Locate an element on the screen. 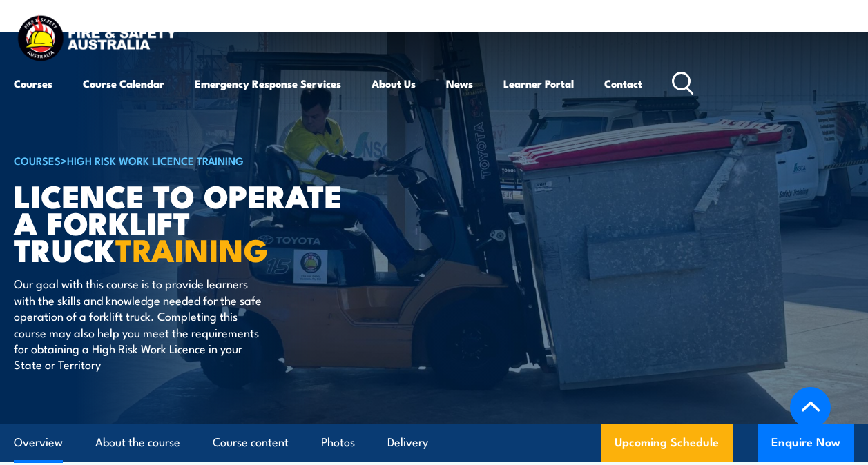  a: Courses is located at coordinates (33, 84).